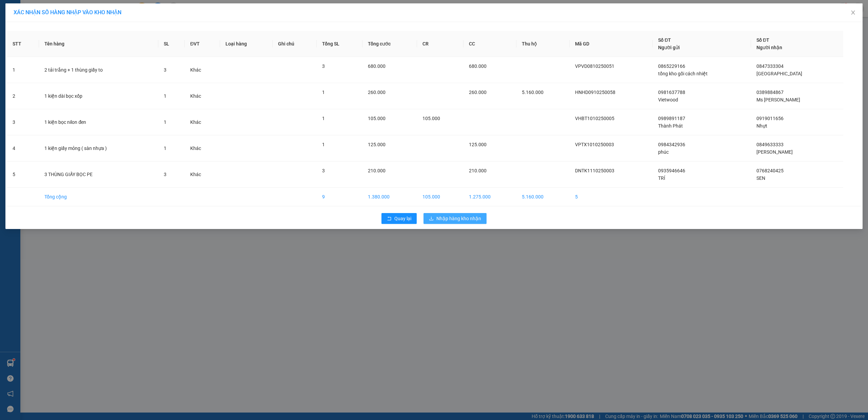  Describe the element at coordinates (458, 219) in the screenshot. I see `span: Nhập hàng kho nhận` at that location.